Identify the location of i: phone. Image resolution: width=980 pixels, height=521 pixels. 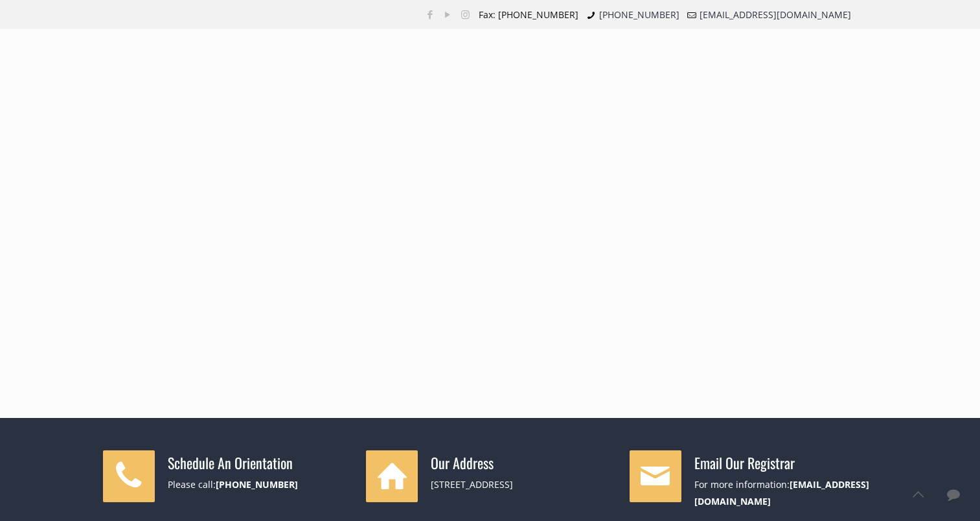
(592, 14).